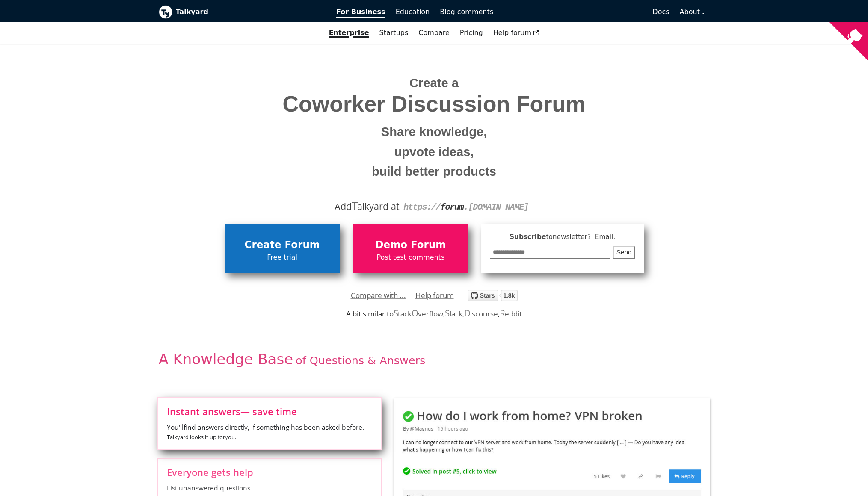 Image resolution: width=868 pixels, height=496 pixels. Describe the element at coordinates (453, 314) in the screenshot. I see `a: Slack` at that location.